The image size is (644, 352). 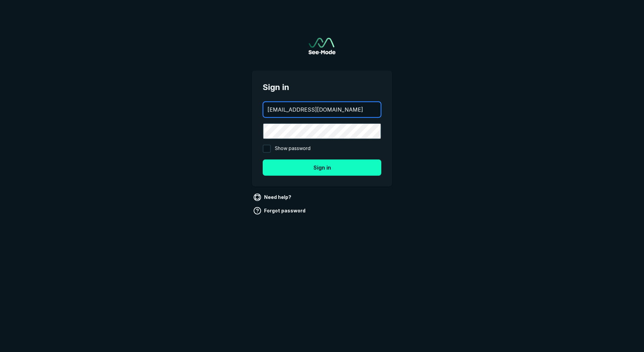 What do you see at coordinates (322, 45) in the screenshot?
I see `a: Go to sign in` at bounding box center [322, 45].